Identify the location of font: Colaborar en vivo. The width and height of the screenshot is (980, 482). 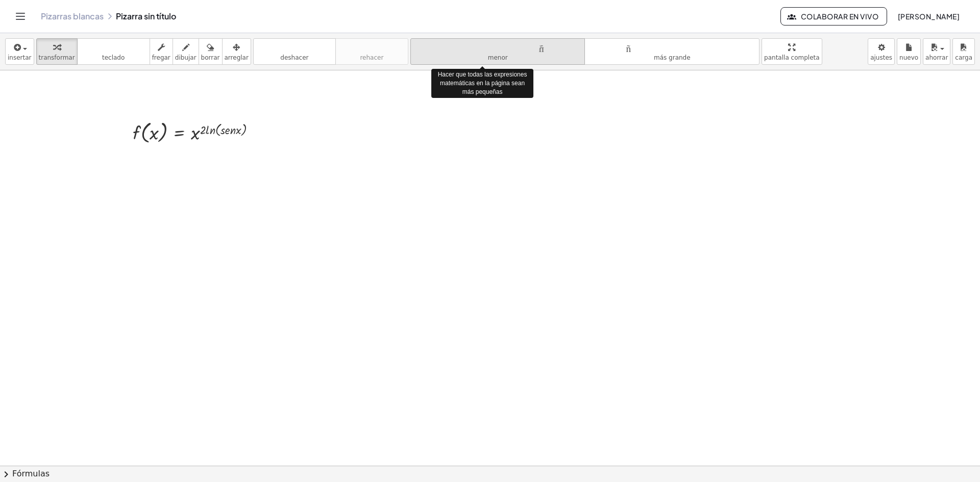
(839, 16).